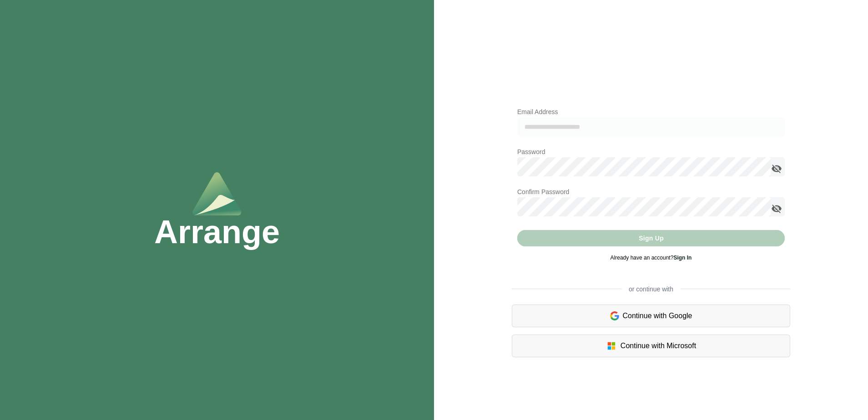  I want to click on a: Sign In, so click(682, 258).